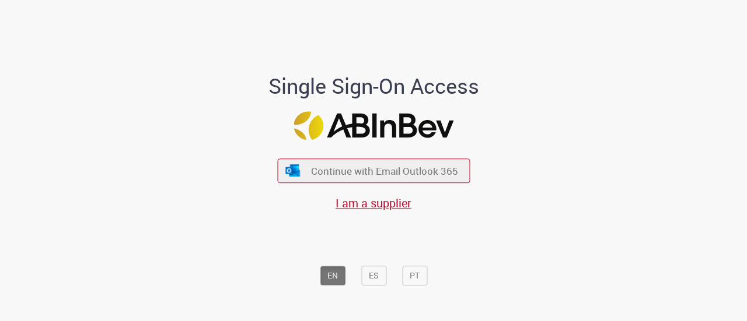  Describe the element at coordinates (384, 171) in the screenshot. I see `span: Continue with Email Outlook 365` at that location.